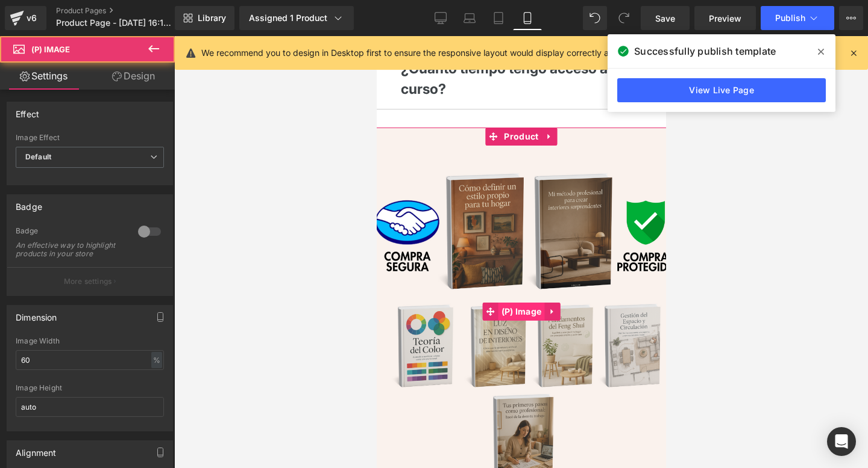  What do you see at coordinates (126, 10) in the screenshot?
I see `a: Product Pages` at bounding box center [126, 10].